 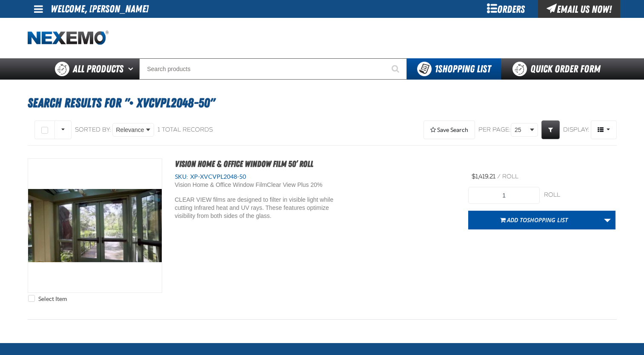 What do you see at coordinates (98, 69) in the screenshot?
I see `span: All Products` at bounding box center [98, 69].